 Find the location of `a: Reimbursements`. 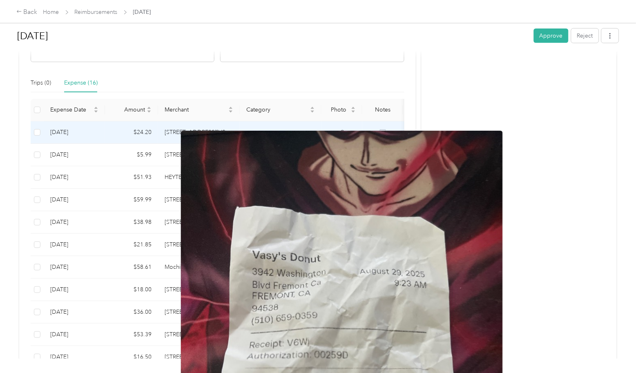

a: Reimbursements is located at coordinates (96, 12).